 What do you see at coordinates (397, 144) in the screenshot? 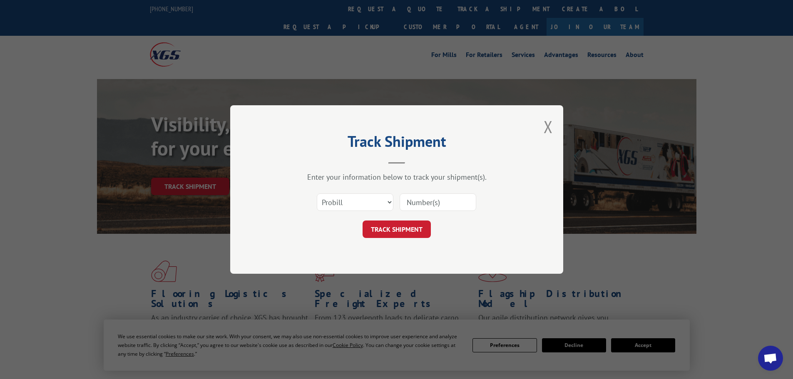
I see `h2: Track Shipment` at bounding box center [397, 144].